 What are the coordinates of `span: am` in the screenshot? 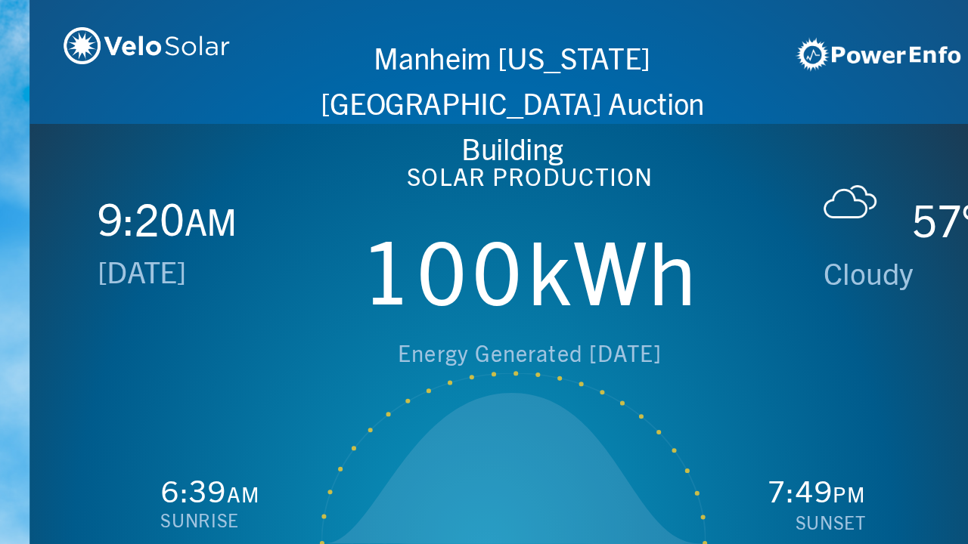 It's located at (243, 495).